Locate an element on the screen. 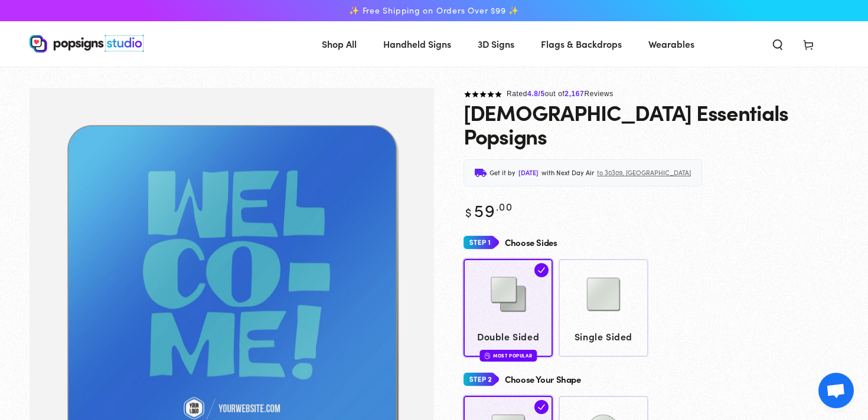  a: Wearables is located at coordinates (671, 44).